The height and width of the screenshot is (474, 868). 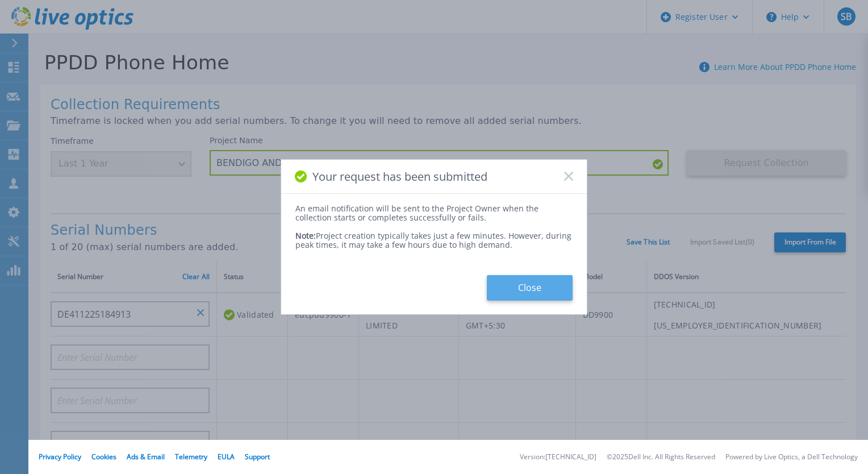 What do you see at coordinates (434, 213) in the screenshot?
I see `div: An email notification will be sent to the Project Owner when the collection starts or completes s...` at bounding box center [434, 213].